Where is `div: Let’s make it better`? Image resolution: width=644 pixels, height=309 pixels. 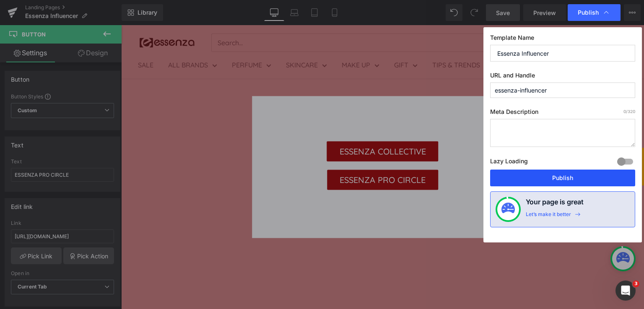 div: Let’s make it better is located at coordinates (548, 217).